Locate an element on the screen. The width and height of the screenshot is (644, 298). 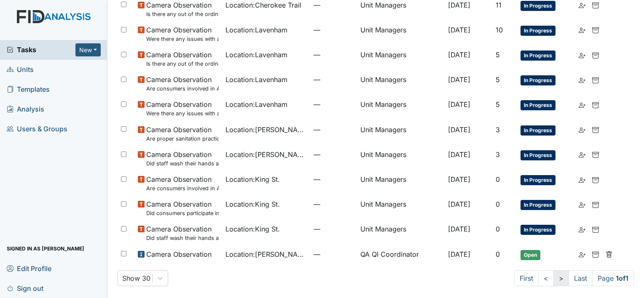
nav: task-pagination is located at coordinates (575, 278).